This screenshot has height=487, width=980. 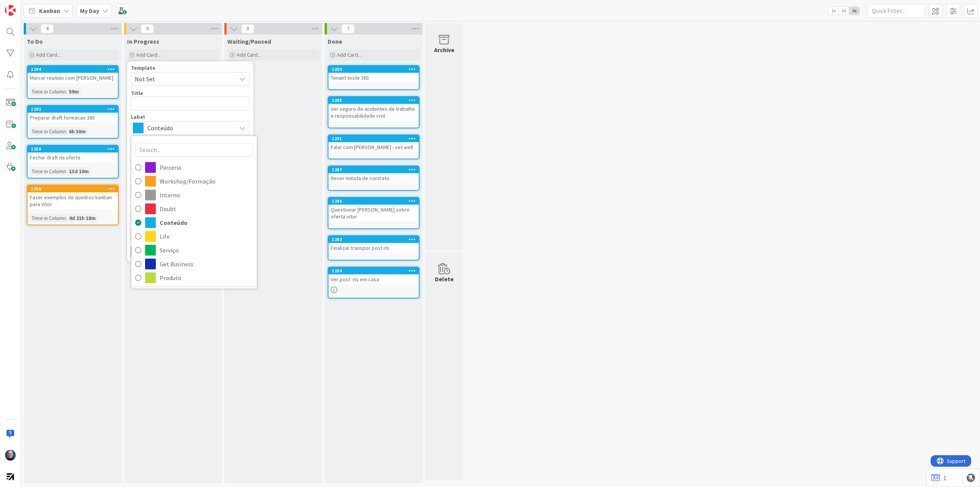 What do you see at coordinates (10, 455) in the screenshot?
I see `img: Fg` at bounding box center [10, 455].